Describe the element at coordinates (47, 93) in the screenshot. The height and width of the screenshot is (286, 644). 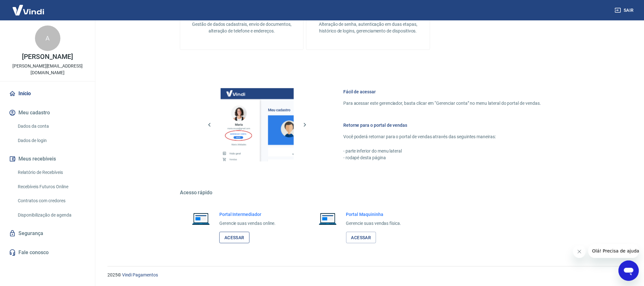
I see `a: Início` at that location.